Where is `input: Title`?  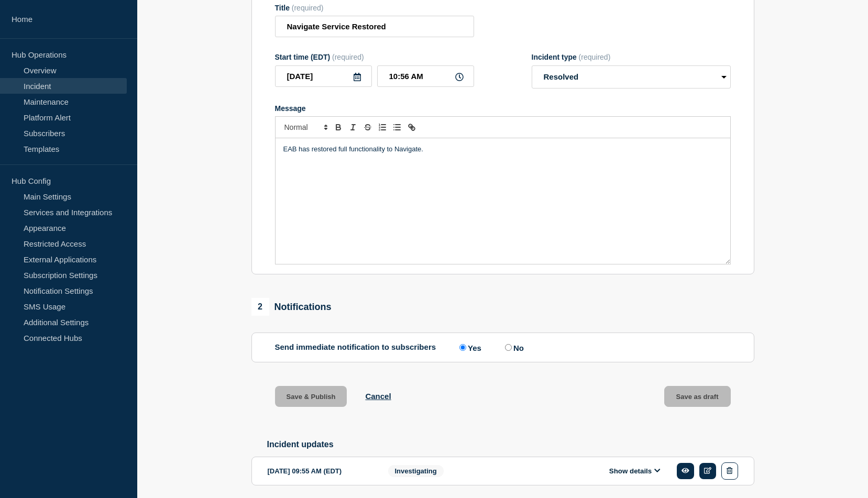
input: Title is located at coordinates (375, 26).